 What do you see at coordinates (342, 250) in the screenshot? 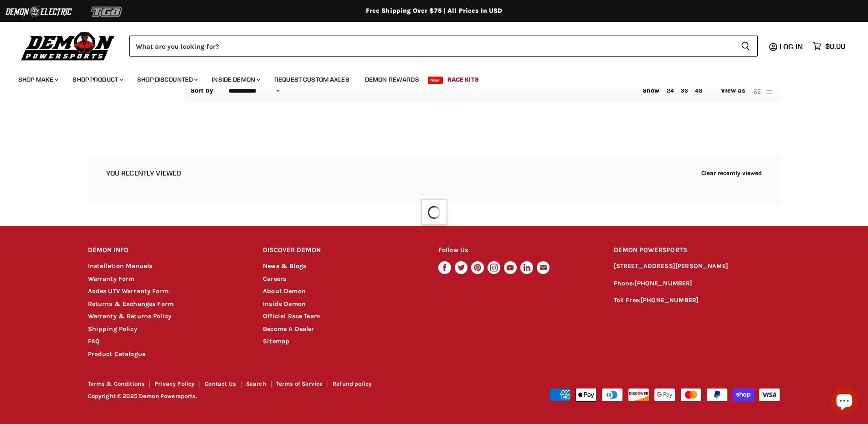
I see `h2: DISCOVER DEMON` at bounding box center [342, 250].